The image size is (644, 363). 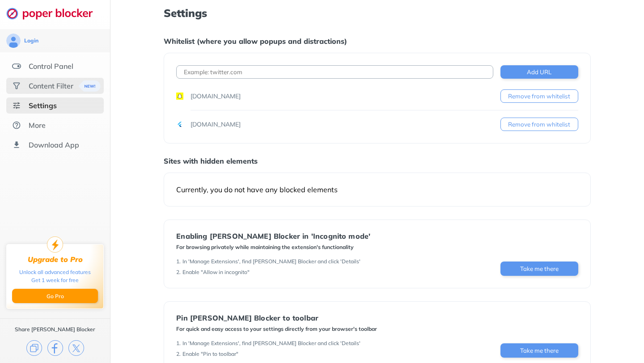 What do you see at coordinates (55, 296) in the screenshot?
I see `button: Go Pro` at bounding box center [55, 296].